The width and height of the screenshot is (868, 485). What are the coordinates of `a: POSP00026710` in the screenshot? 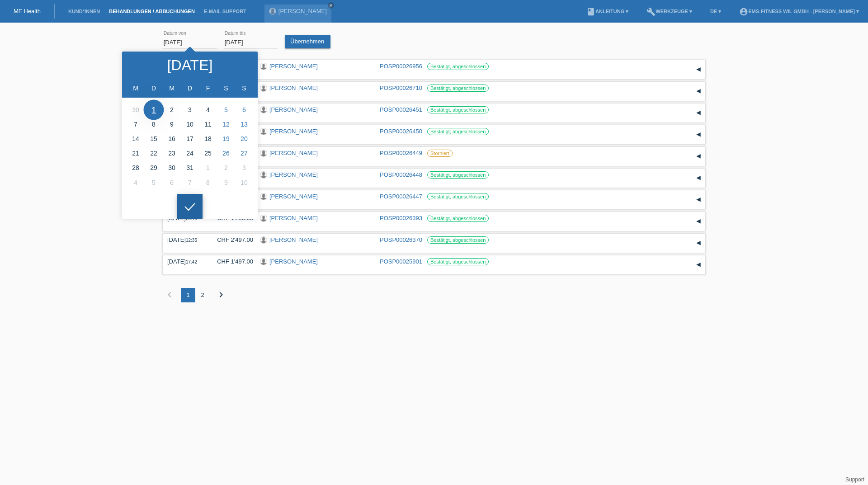 It's located at (401, 88).